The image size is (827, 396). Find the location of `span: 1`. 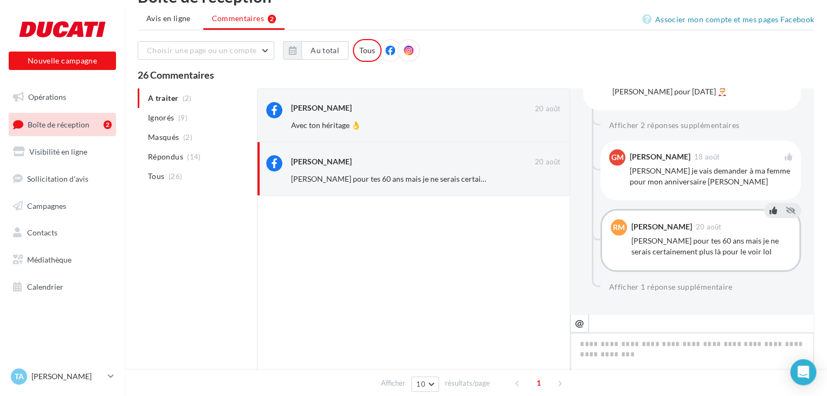

span: 1 is located at coordinates (539, 383).